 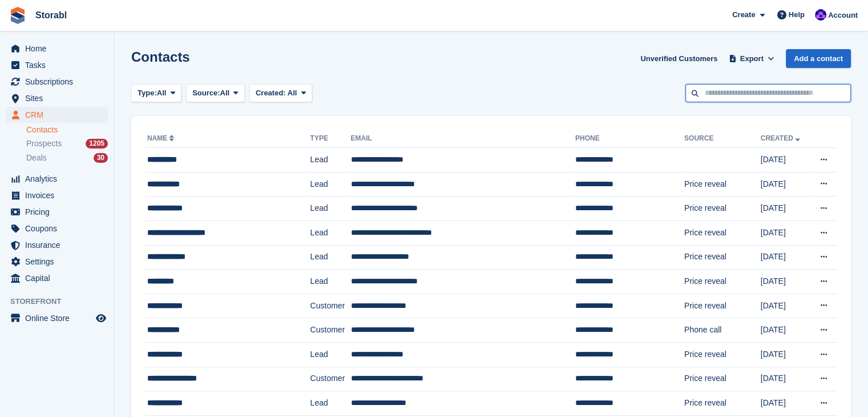 I want to click on span: Pricing, so click(x=59, y=212).